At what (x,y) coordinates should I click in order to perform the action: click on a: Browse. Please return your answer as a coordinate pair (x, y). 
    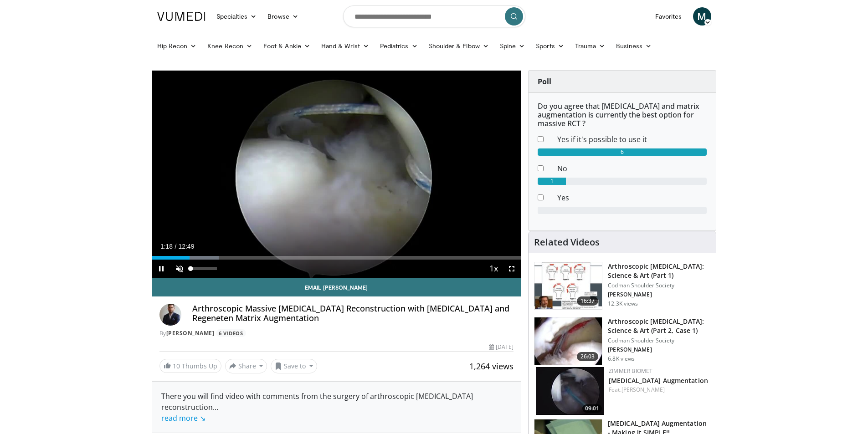
    Looking at the image, I should click on (283, 16).